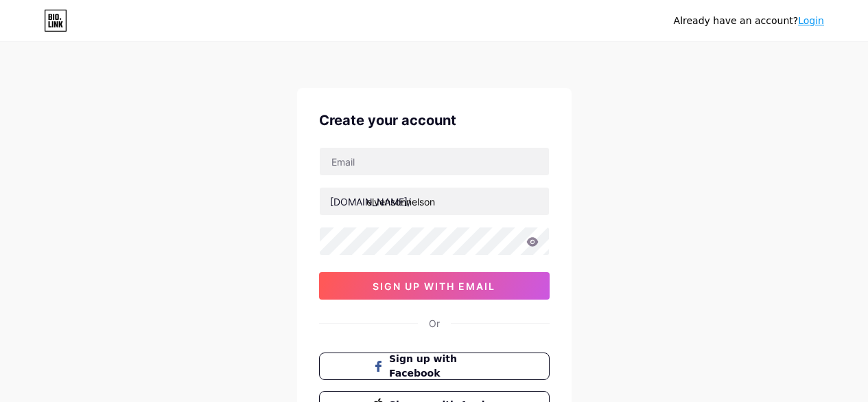  Describe the element at coordinates (434, 366) in the screenshot. I see `button: Sign up with Facebook` at that location.